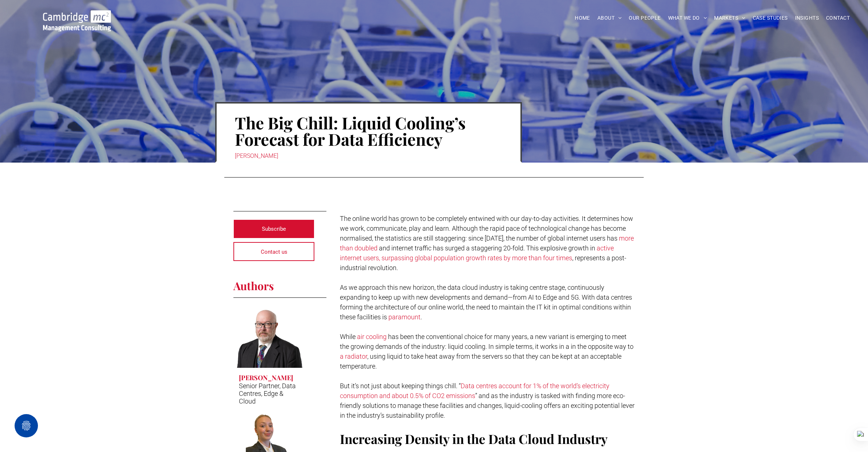 The height and width of the screenshot is (452, 868). I want to click on a: Subscribe, so click(274, 229).